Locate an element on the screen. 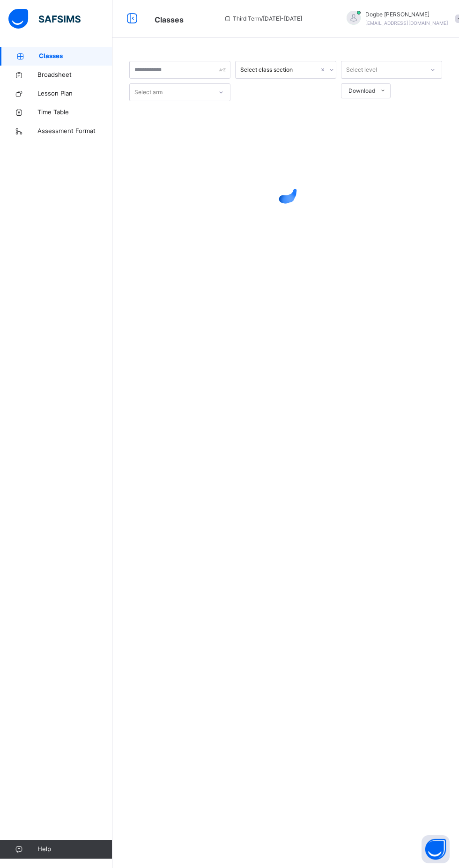 The height and width of the screenshot is (868, 459). span: Broadsheet is located at coordinates (75, 75).